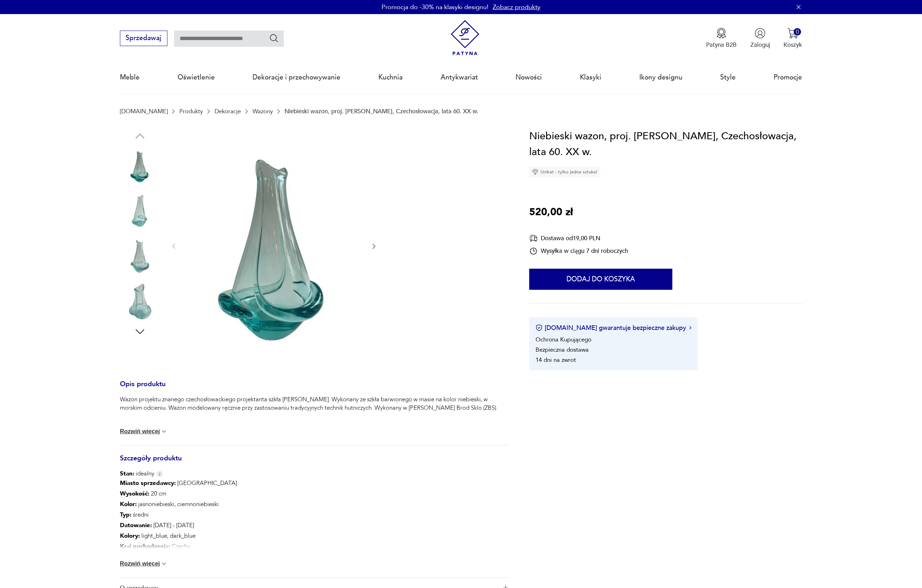 This screenshot has height=588, width=922. Describe the element at coordinates (760, 45) in the screenshot. I see `p: Zaloguj` at that location.